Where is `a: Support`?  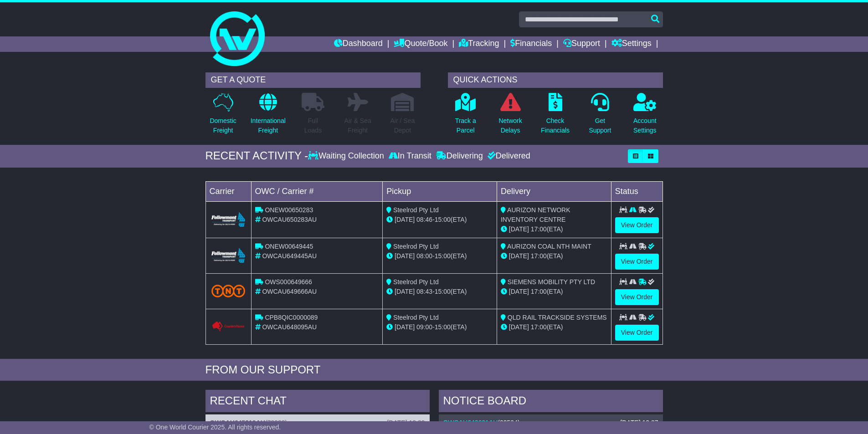
a: Support is located at coordinates (581, 44).